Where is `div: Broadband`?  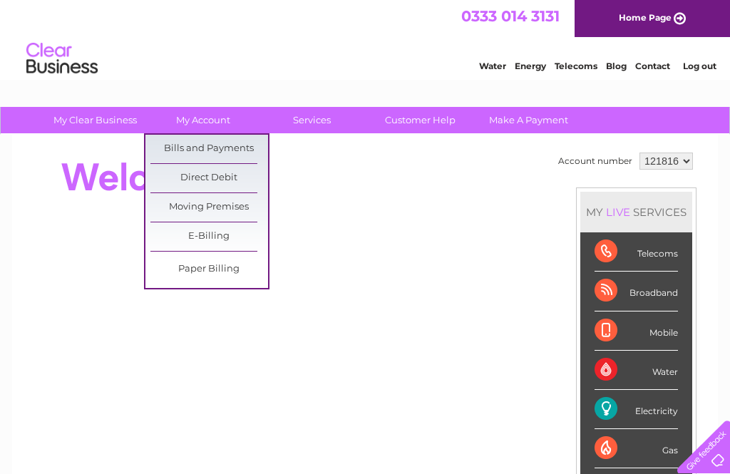
div: Broadband is located at coordinates (636, 291).